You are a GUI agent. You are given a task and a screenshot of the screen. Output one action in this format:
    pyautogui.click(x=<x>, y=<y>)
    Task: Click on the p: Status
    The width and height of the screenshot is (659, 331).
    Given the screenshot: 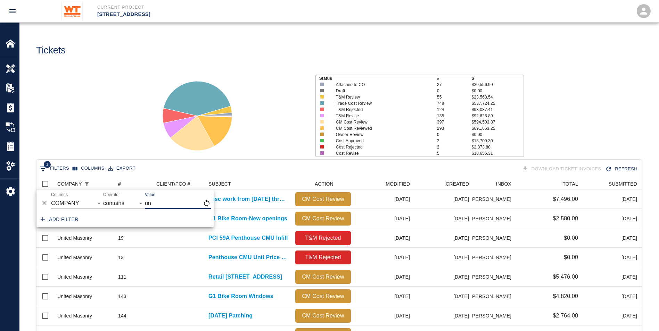 What is the action you would take?
    pyautogui.click(x=378, y=79)
    